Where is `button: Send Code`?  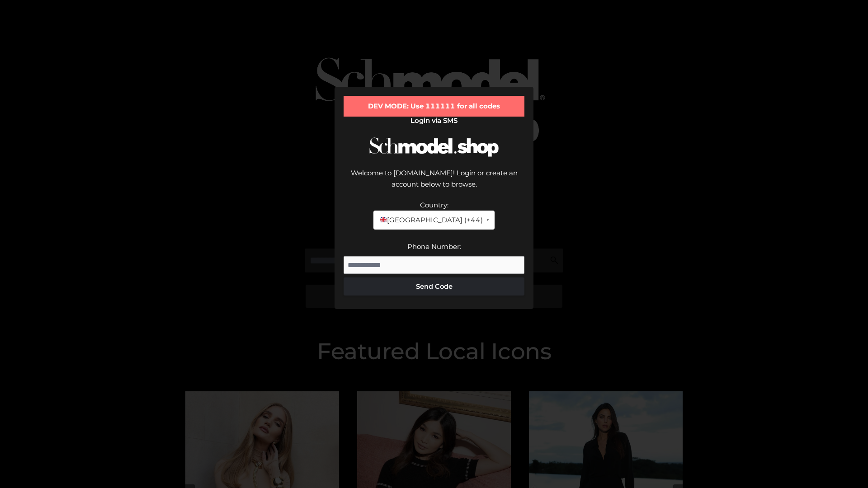 button: Send Code is located at coordinates (434, 287).